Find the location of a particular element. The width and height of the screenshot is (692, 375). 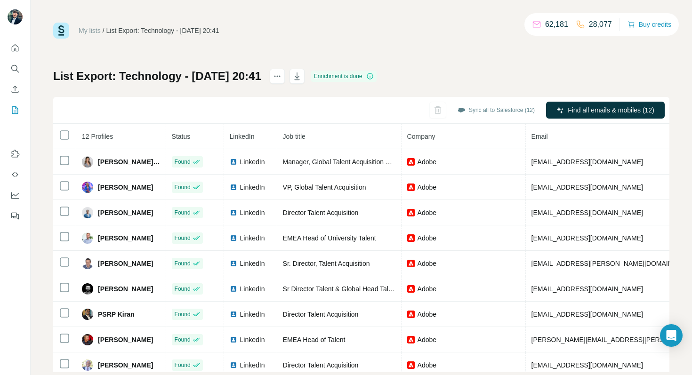

span: Company is located at coordinates (421, 136).